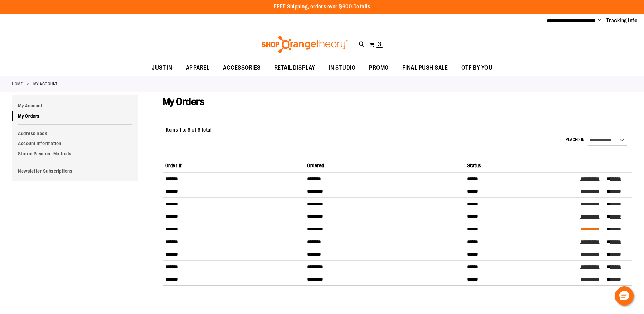  Describe the element at coordinates (362, 7) in the screenshot. I see `a: Details` at that location.